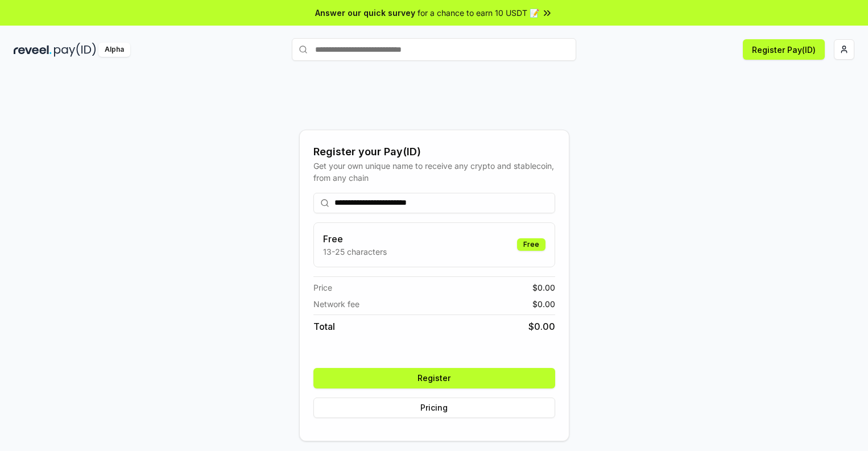  What do you see at coordinates (478, 13) in the screenshot?
I see `span: for a chance to earn 10 USDT 📝` at bounding box center [478, 13].